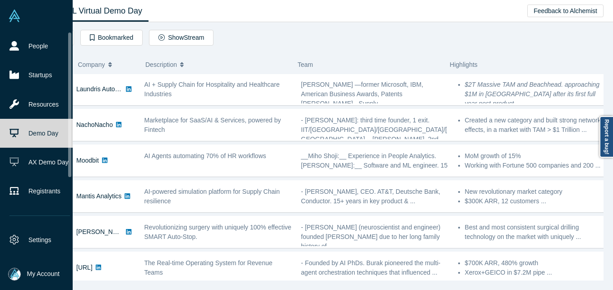 The height and width of the screenshot is (290, 613). What do you see at coordinates (535, 156) in the screenshot?
I see `li: MoM growth of 15%` at bounding box center [535, 156].